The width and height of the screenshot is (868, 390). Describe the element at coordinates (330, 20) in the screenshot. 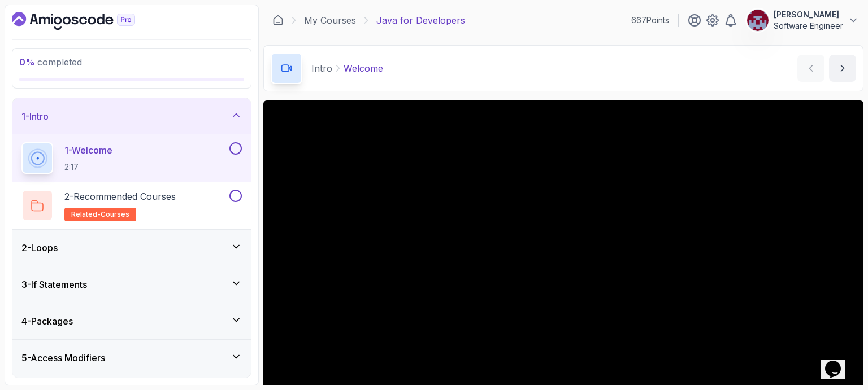

I see `a: My Courses` at that location.